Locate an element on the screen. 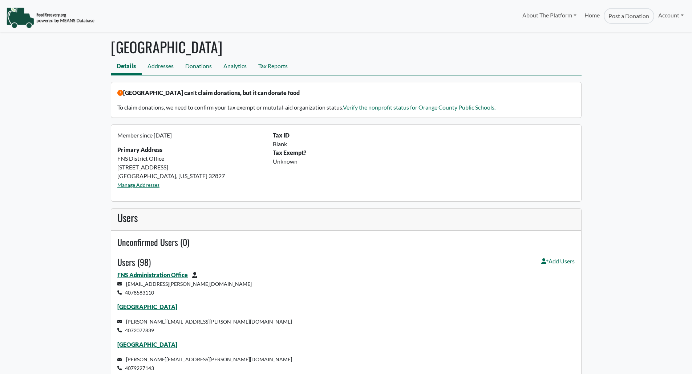 This screenshot has width=692, height=374. b: Tax ID is located at coordinates (281, 135).